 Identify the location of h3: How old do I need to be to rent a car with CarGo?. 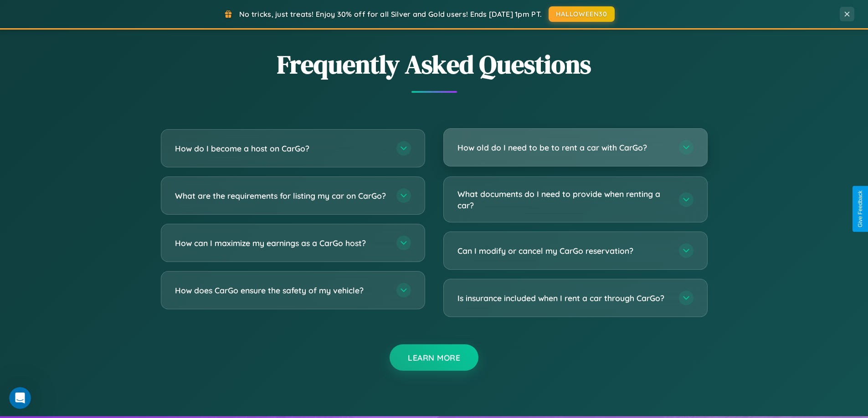
(564, 147).